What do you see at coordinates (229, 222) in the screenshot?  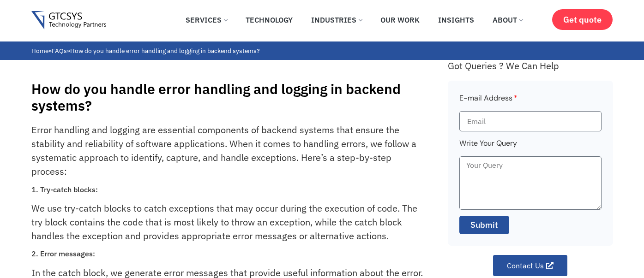 I see `p: We use try-catch blocks to catch exceptions that may occur during the execution of code. The try ...` at bounding box center [229, 222].